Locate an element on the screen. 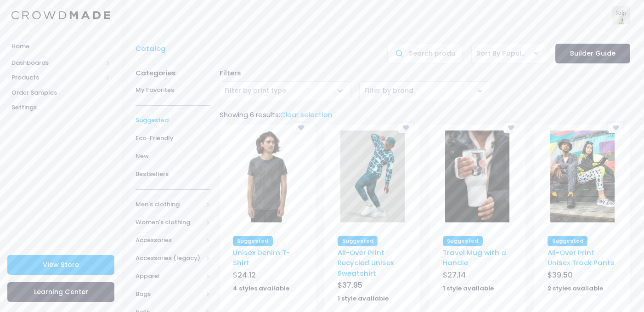 This screenshot has width=644, height=312. img: User is located at coordinates (621, 15).